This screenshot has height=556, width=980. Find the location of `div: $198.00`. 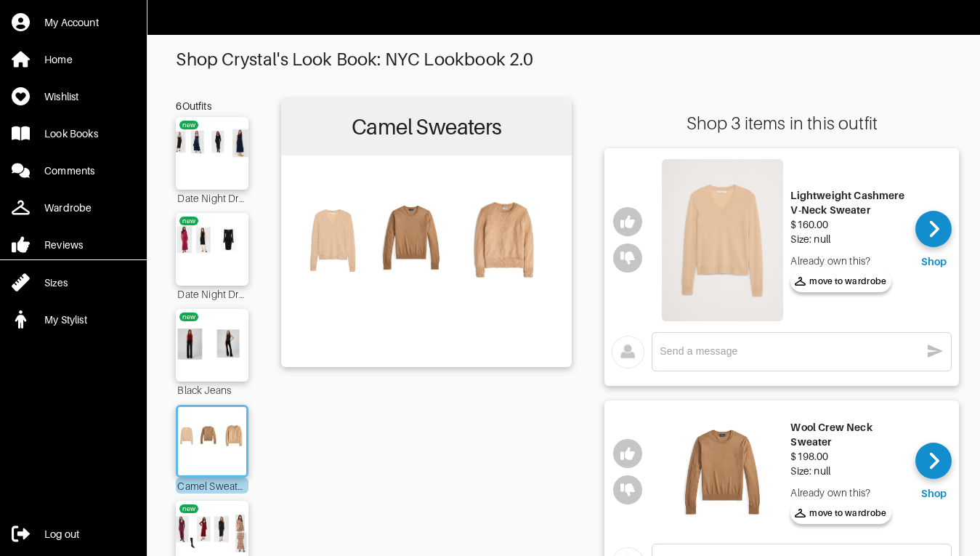

div: $198.00 is located at coordinates (847, 457).